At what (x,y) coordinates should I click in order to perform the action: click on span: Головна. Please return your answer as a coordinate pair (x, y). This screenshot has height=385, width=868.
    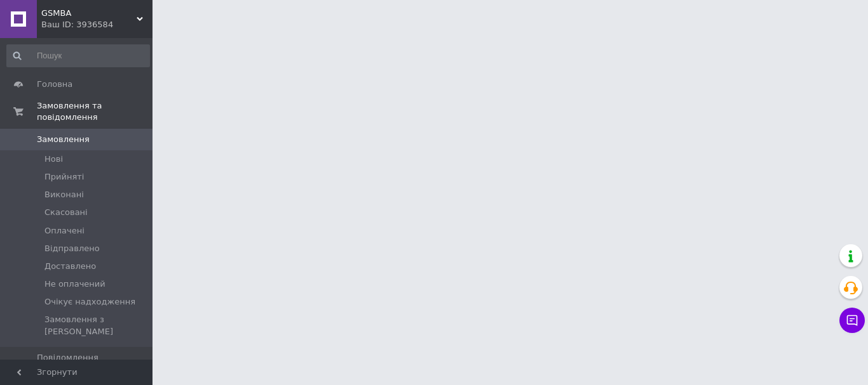
    Looking at the image, I should click on (55, 85).